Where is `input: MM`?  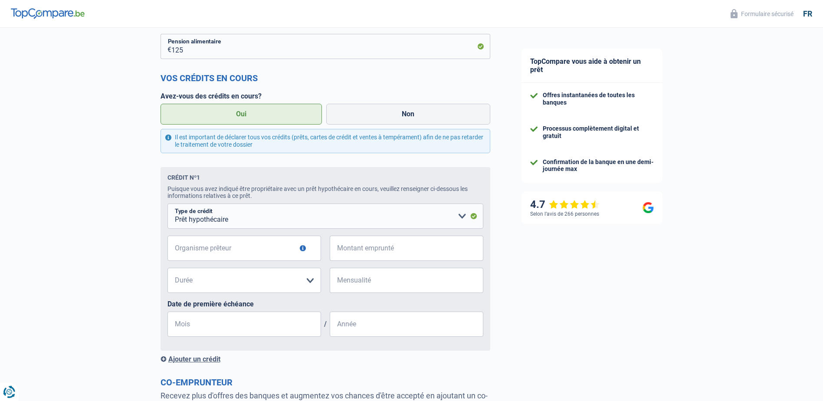
input: MM is located at coordinates (244, 324).